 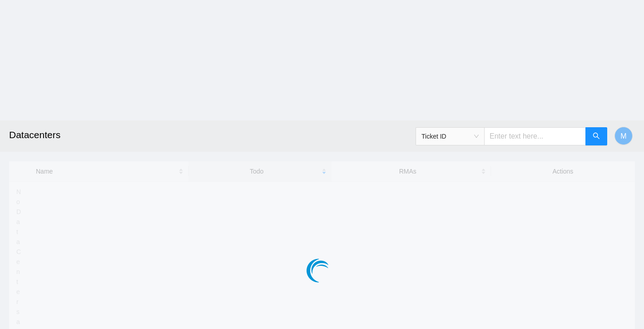 I want to click on span: M, so click(x=623, y=136).